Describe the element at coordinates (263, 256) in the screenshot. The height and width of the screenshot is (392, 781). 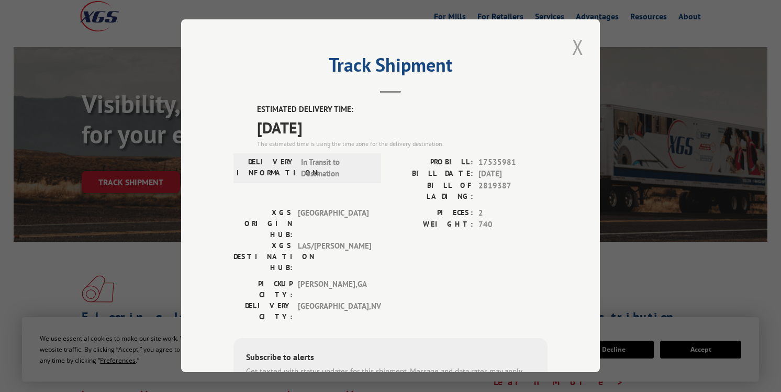
I see `label: XGS DESTINATION HUB:` at that location.